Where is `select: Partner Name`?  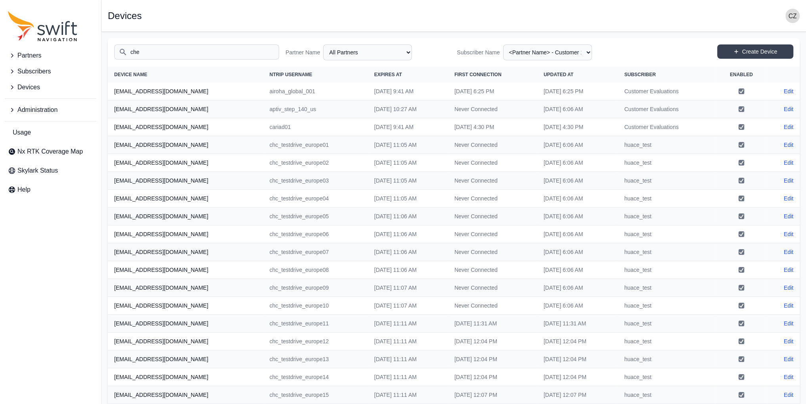 select: Partner Name is located at coordinates (368, 52).